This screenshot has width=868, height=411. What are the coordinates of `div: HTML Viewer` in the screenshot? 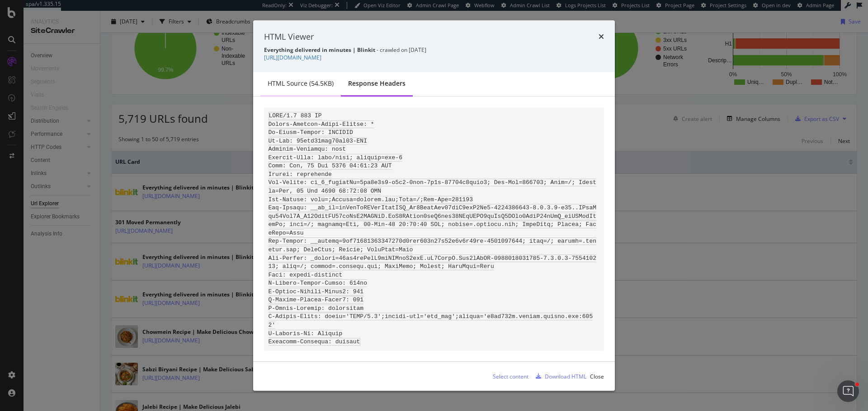 It's located at (288, 37).